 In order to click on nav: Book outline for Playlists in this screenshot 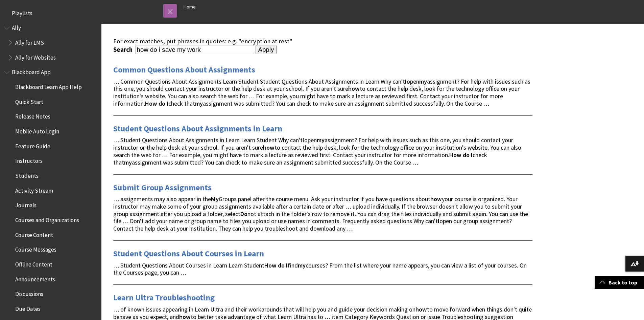, I will do `click(50, 13)`.